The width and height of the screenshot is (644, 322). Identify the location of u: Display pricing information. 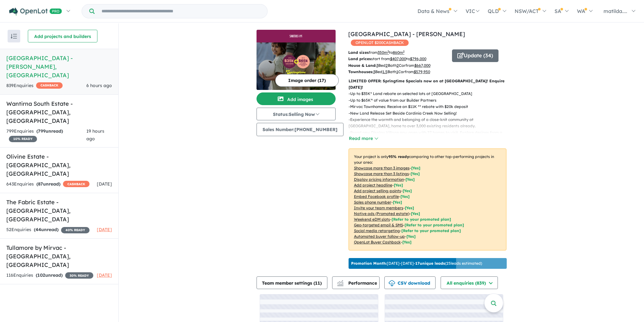
(379, 179).